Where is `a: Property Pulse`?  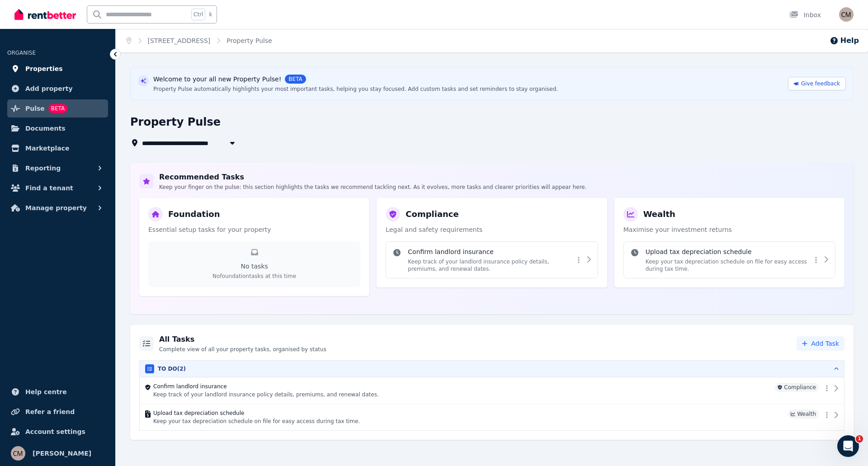
a: Property Pulse is located at coordinates (249, 41).